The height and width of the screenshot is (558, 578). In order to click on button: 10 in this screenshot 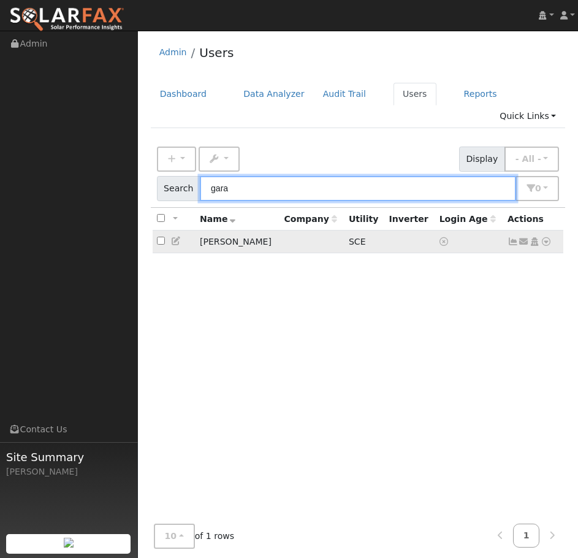, I will do `click(174, 536)`.